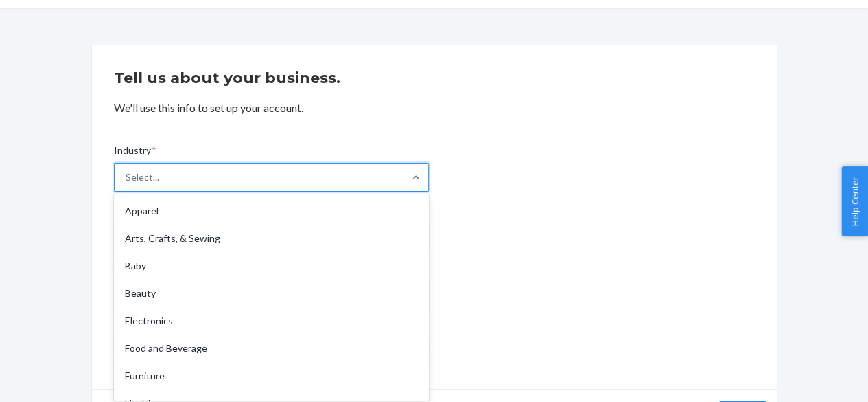 The height and width of the screenshot is (402, 868). I want to click on button: Help Center, so click(854, 201).